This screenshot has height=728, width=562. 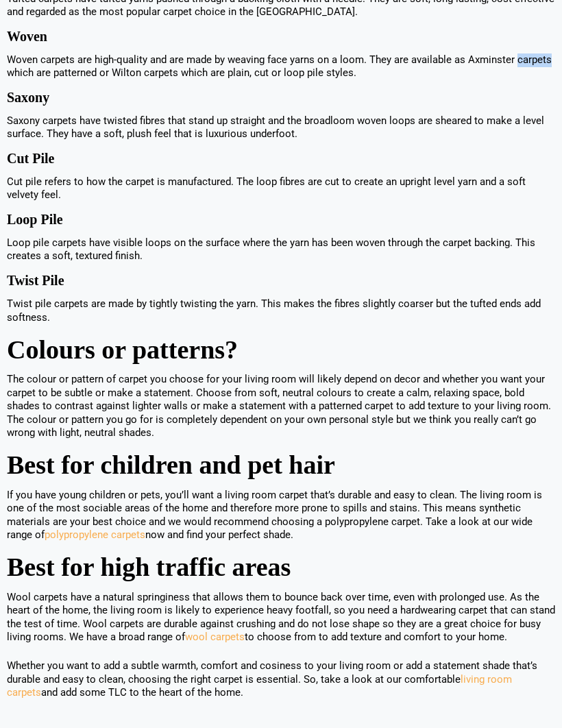 What do you see at coordinates (281, 310) in the screenshot?
I see `p: Twist pile carpets are made by tightly twisting the yarn. This makes the fibres slightly coarser ...` at bounding box center [281, 310].